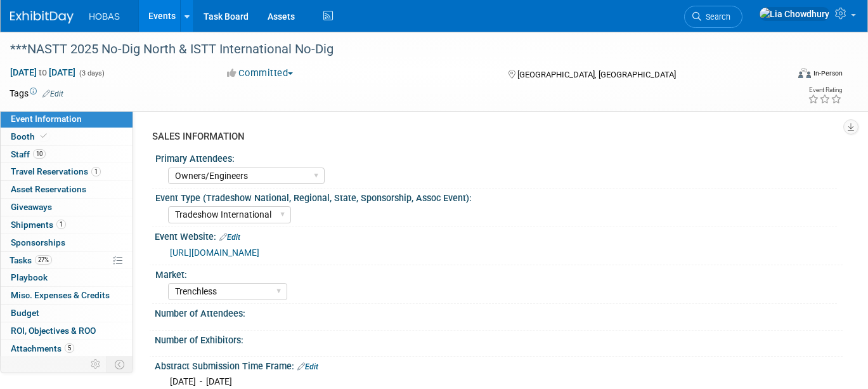 The width and height of the screenshot is (868, 389). I want to click on span: Sponsorships, so click(38, 243).